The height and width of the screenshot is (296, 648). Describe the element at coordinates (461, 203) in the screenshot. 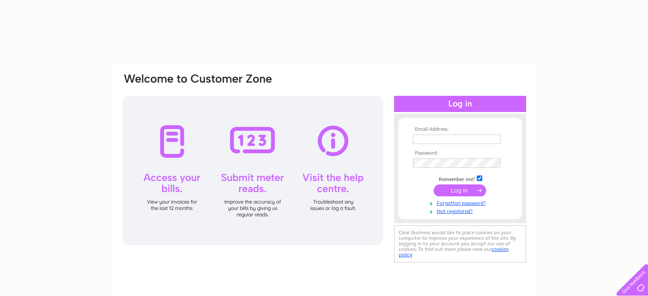

I see `a: Forgotten password?` at that location.